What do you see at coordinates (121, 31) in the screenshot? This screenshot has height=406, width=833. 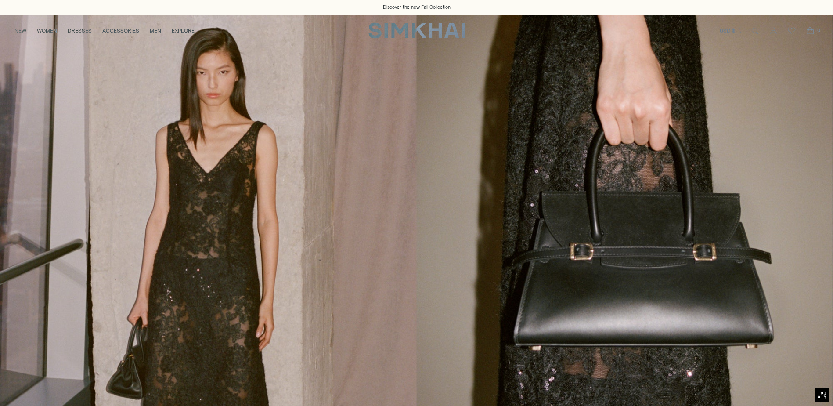 I see `a: ACCESSORIES` at bounding box center [121, 31].